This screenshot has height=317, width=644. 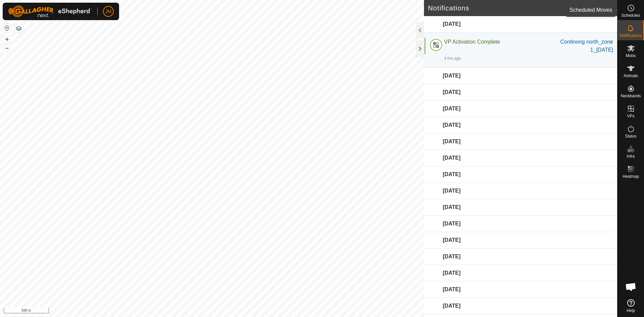 What do you see at coordinates (630, 136) in the screenshot?
I see `span: Status` at bounding box center [630, 136].